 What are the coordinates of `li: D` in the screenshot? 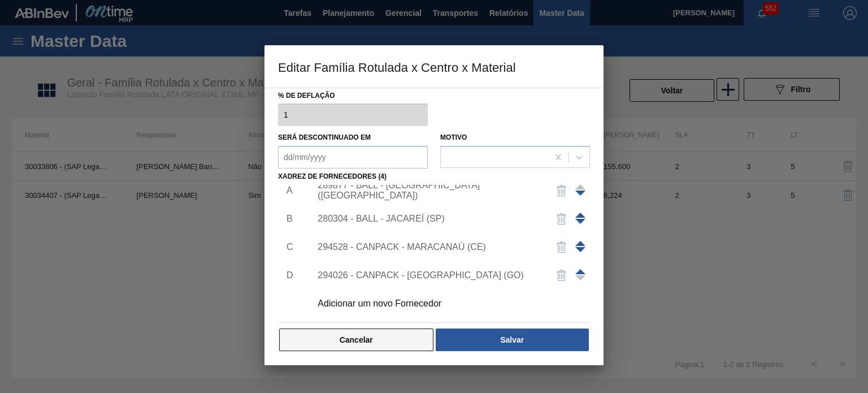 It's located at (286, 275).